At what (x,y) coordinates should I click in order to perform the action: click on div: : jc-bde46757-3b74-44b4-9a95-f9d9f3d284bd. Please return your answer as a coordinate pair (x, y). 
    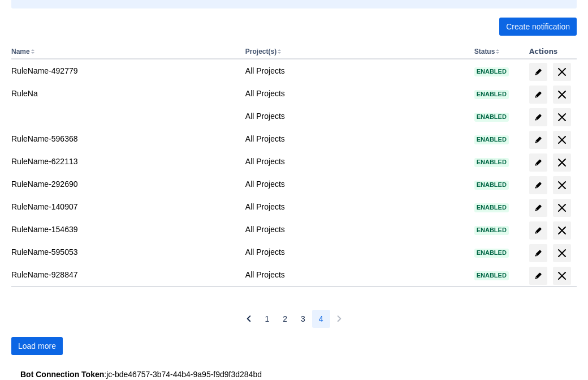
    Looking at the image, I should click on (294, 374).